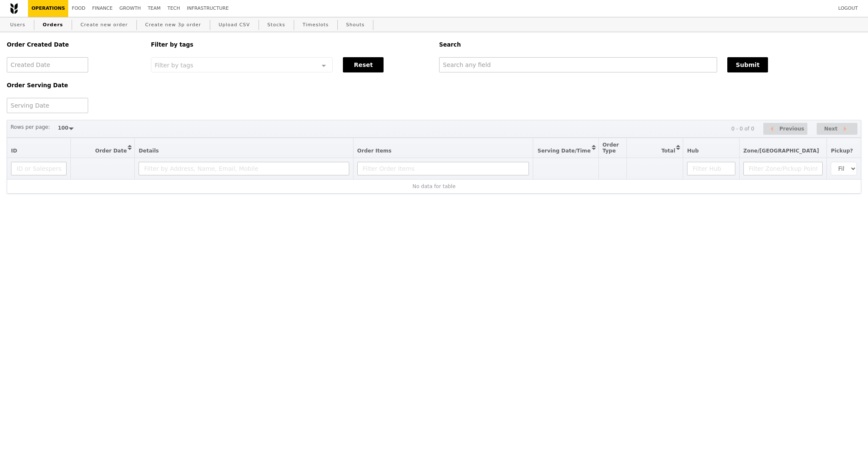 The height and width of the screenshot is (466, 868). What do you see at coordinates (651, 45) in the screenshot?
I see `h5: Search` at bounding box center [651, 45].